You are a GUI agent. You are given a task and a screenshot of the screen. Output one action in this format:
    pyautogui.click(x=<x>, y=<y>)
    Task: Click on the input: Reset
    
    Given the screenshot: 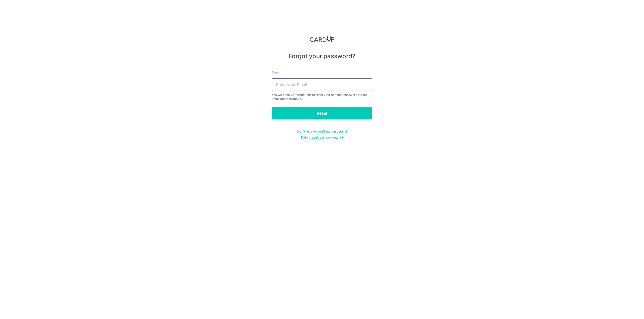 What is the action you would take?
    pyautogui.click(x=322, y=113)
    